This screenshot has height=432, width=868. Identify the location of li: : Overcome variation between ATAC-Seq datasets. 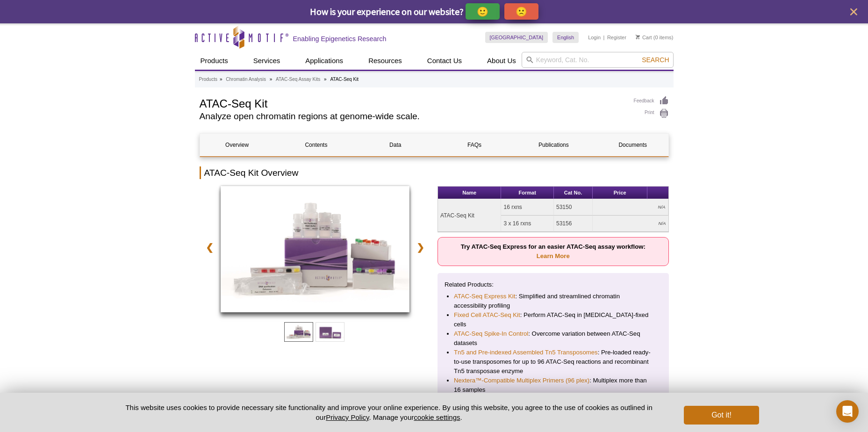
(552, 338).